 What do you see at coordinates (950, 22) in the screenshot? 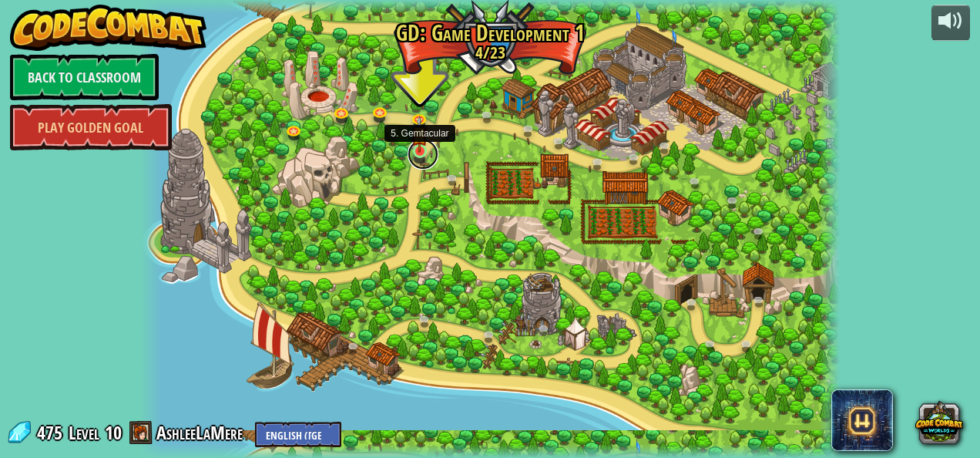
I see `button: Adjust volume` at bounding box center [950, 22].